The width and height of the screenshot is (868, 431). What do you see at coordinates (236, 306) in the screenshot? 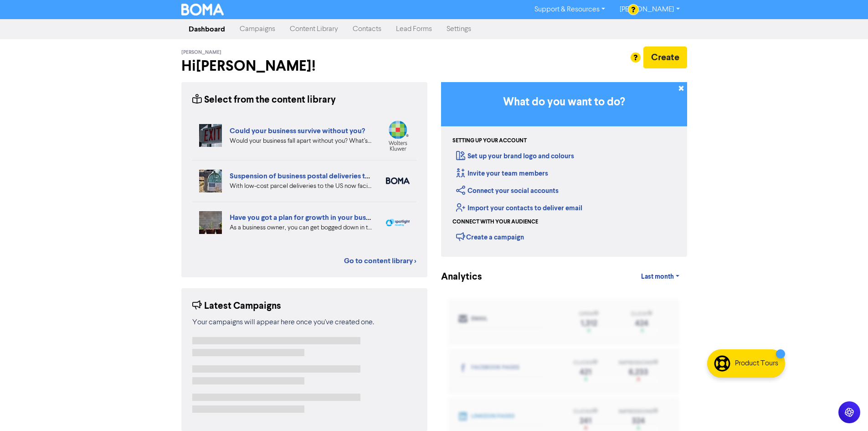
I see `div: Latest Campaigns` at bounding box center [236, 306].